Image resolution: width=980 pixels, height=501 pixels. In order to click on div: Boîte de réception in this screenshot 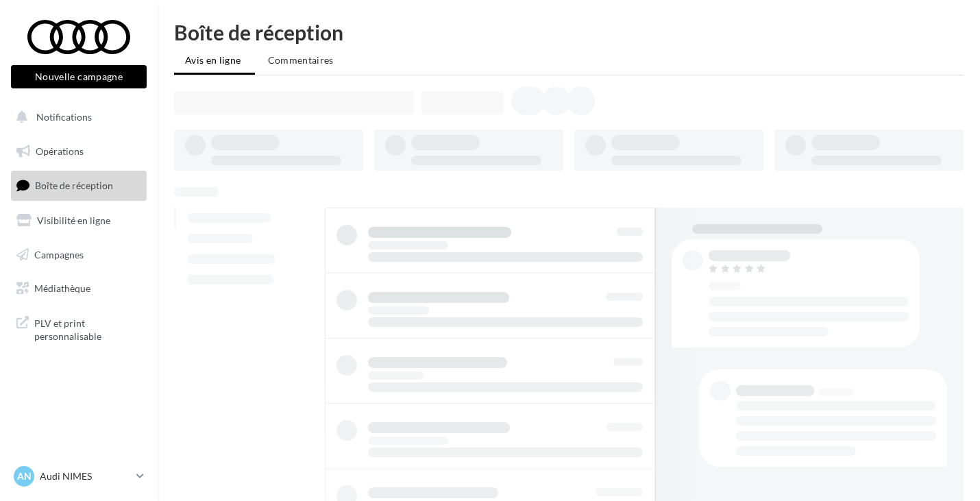, I will do `click(569, 32)`.